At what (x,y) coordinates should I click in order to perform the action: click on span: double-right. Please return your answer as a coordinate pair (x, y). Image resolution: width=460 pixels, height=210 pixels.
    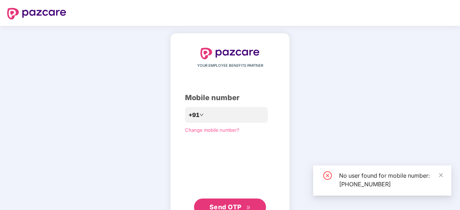
    Looking at the image, I should click on (248, 208).